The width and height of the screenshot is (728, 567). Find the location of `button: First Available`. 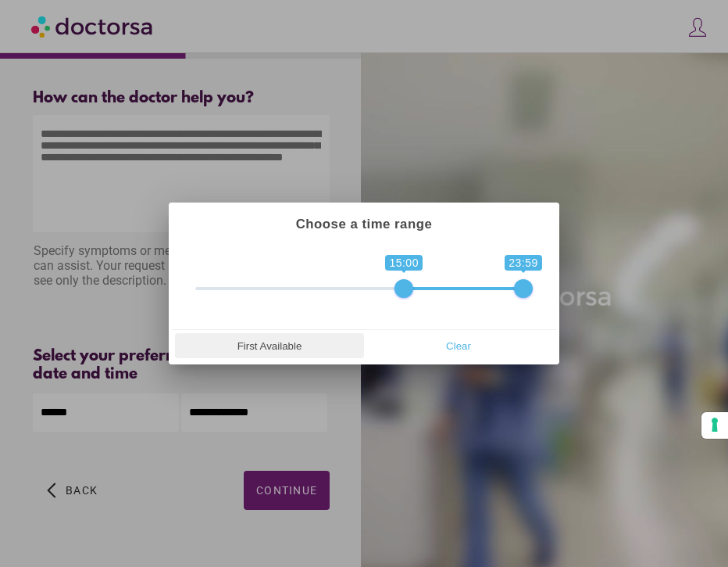

button: First Available is located at coordinates (270, 346).